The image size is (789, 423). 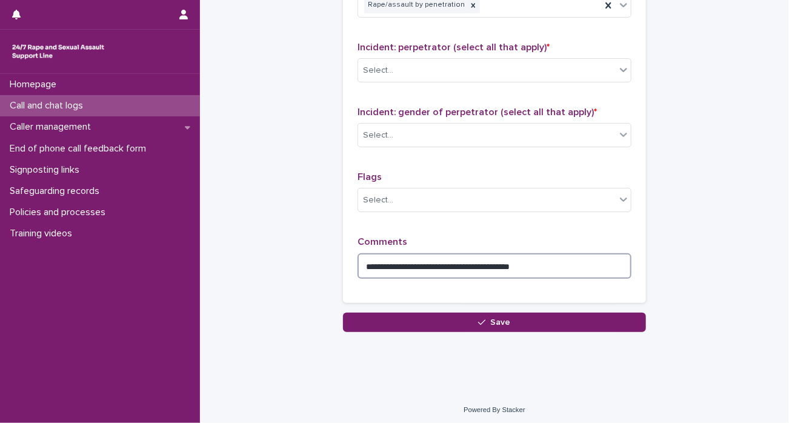 What do you see at coordinates (80, 149) in the screenshot?
I see `p: End of phone call feedback form` at bounding box center [80, 149].